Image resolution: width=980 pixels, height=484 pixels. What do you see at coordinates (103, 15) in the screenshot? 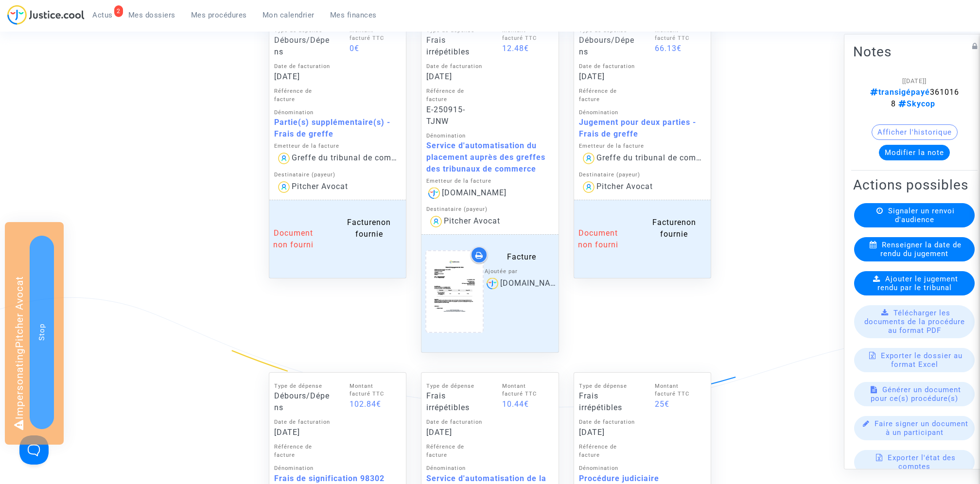
I see `a: 2Actus` at bounding box center [103, 15].